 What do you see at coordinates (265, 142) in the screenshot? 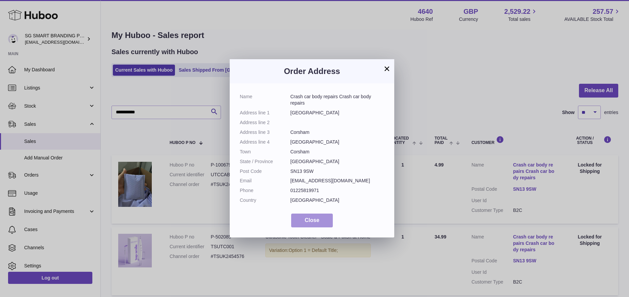
I see `dt: Address line 4` at bounding box center [265, 142].